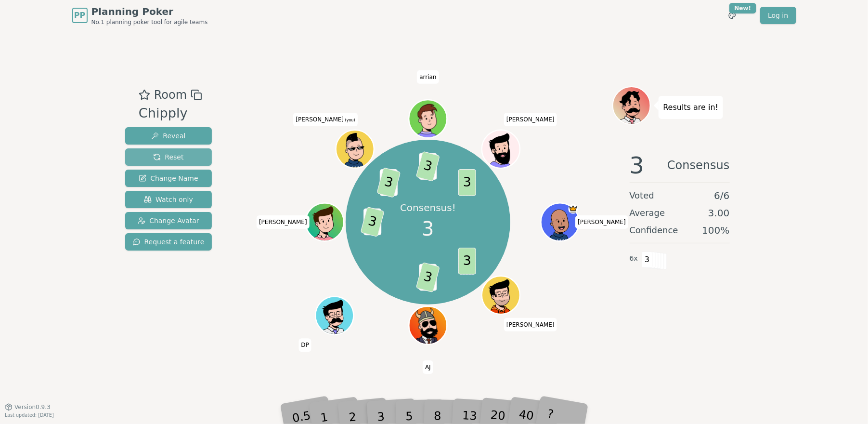 The width and height of the screenshot is (868, 424). What do you see at coordinates (32, 407) in the screenshot?
I see `span: Version 0.9.3` at bounding box center [32, 407].